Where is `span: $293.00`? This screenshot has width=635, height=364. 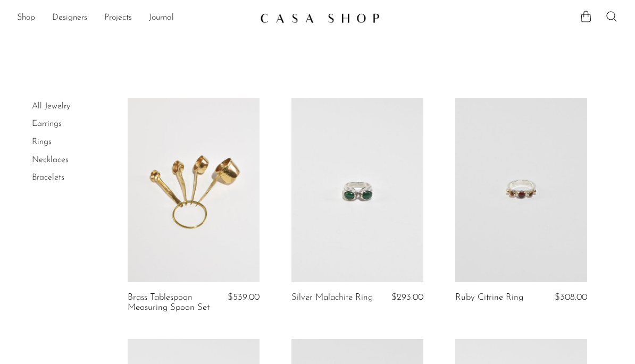 span: $293.00 is located at coordinates (407, 297).